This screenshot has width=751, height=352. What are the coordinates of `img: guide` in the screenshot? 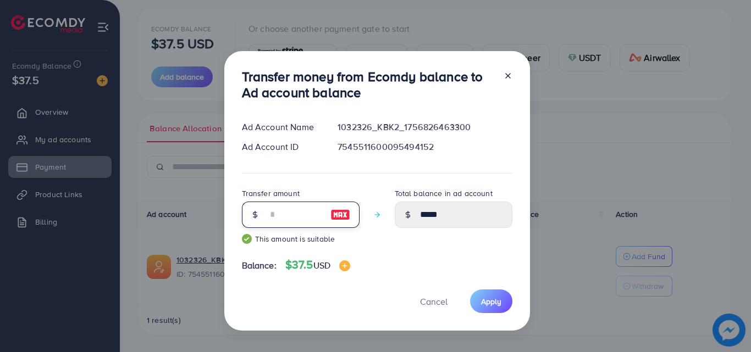 It's located at (247, 239).